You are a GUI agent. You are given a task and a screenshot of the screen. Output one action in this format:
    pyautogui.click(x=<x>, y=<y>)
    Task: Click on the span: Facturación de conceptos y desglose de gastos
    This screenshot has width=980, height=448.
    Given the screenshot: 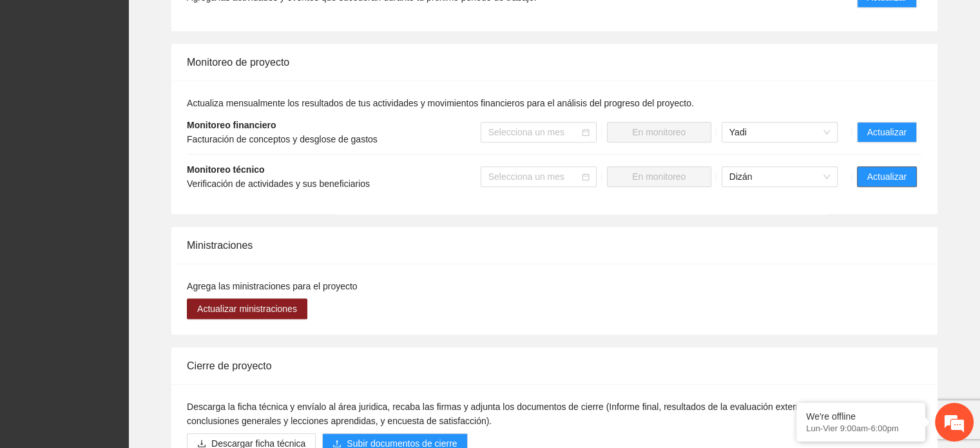 What is the action you would take?
    pyautogui.click(x=282, y=139)
    